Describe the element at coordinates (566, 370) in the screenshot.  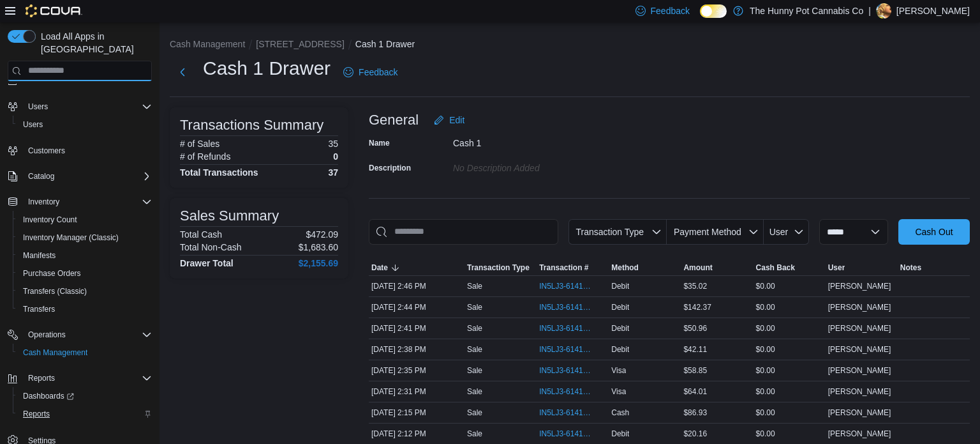
I see `span: IN5LJ3-6141270` at that location.